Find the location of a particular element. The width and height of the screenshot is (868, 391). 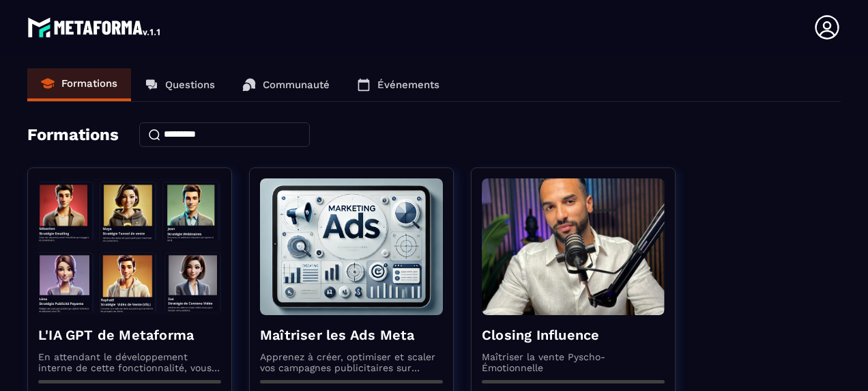

p: Apprenez à créer, optimiser et scaler vos campagnes publicitaires sur Facebook et Instagram. is located at coordinates (351, 362).